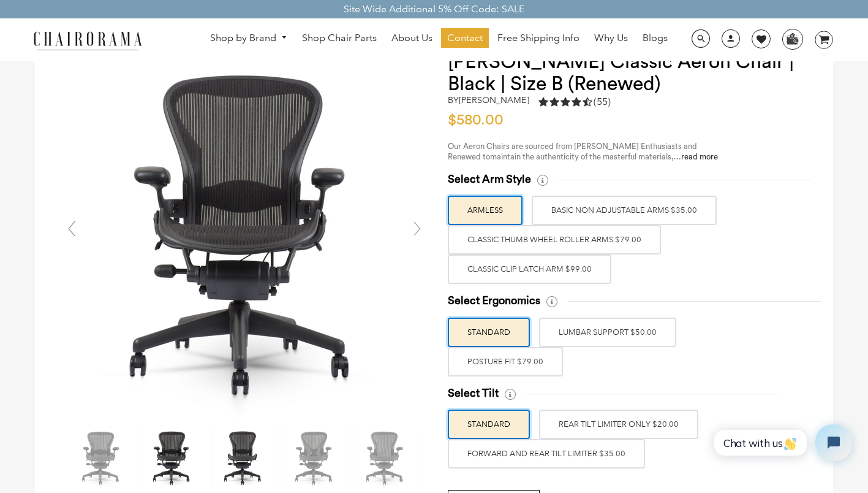  I want to click on label: REAR TILT LIMITER ONLY $20.00, so click(618, 424).